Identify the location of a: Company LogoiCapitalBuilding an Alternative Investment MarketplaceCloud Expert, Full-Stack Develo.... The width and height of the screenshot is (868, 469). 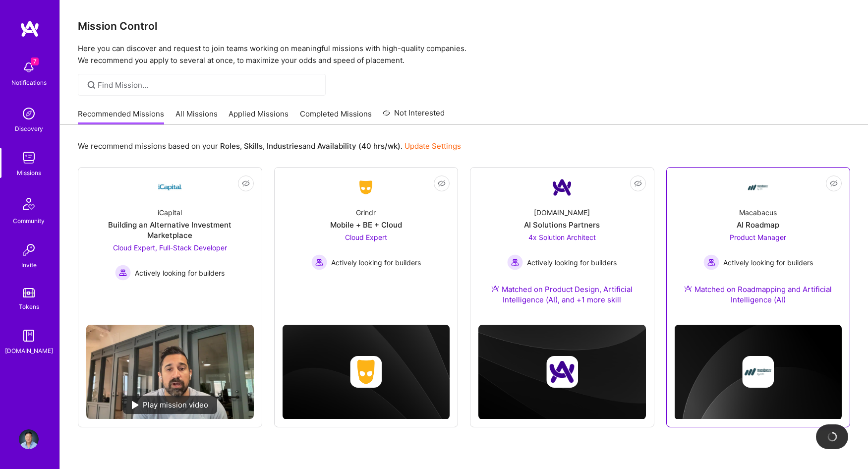
(170, 246).